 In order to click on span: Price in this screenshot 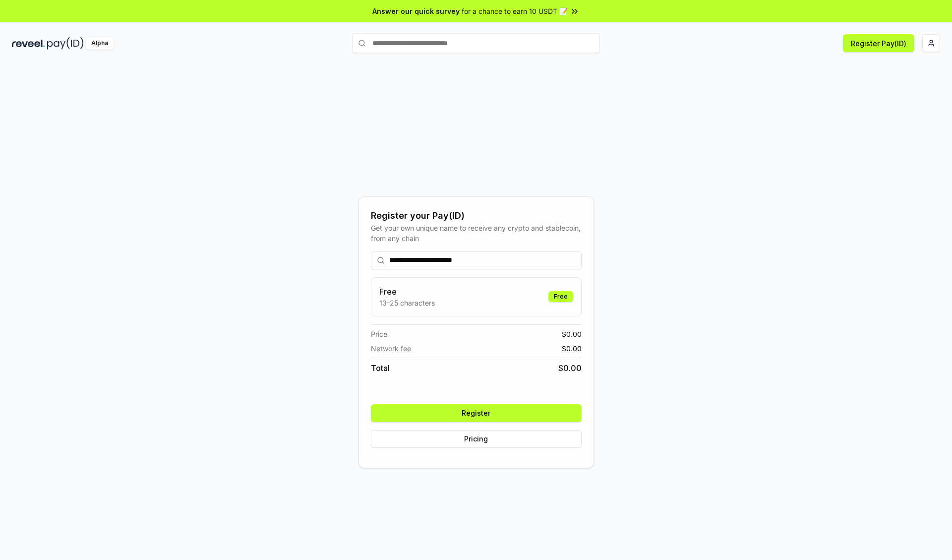, I will do `click(379, 333)`.